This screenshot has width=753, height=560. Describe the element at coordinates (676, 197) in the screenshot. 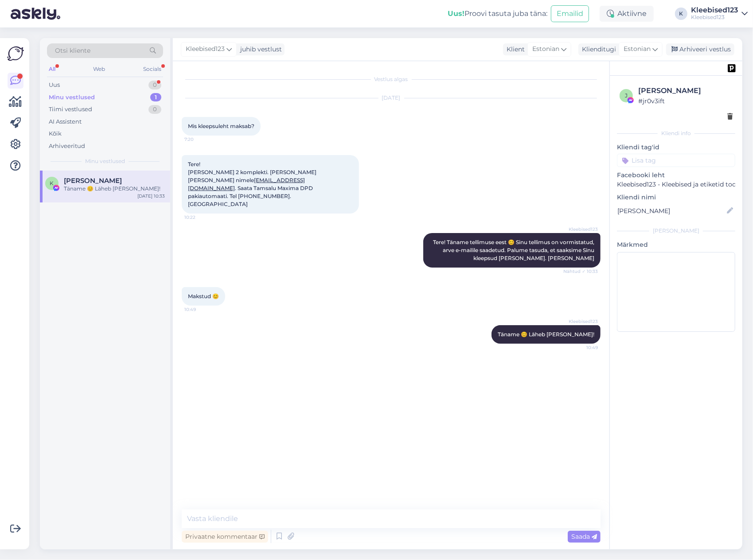

I see `p: Kliendi nimi` at that location.